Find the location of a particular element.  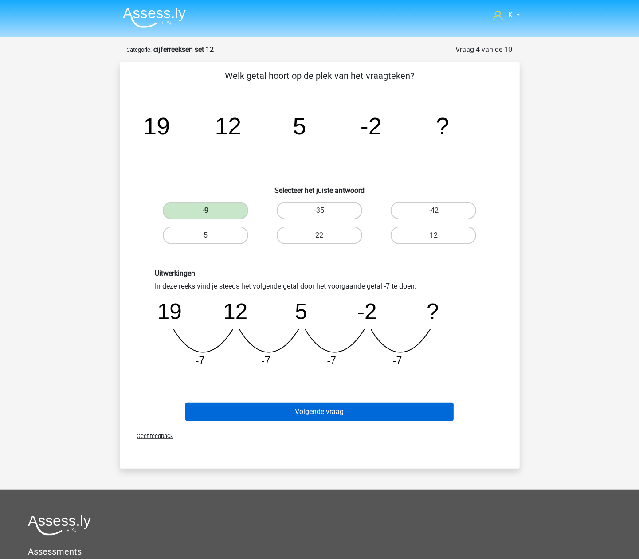

div: In deze reeks vind je steeds het volgende getal door het voorgaande getal -7 te doen. is located at coordinates (320, 321).